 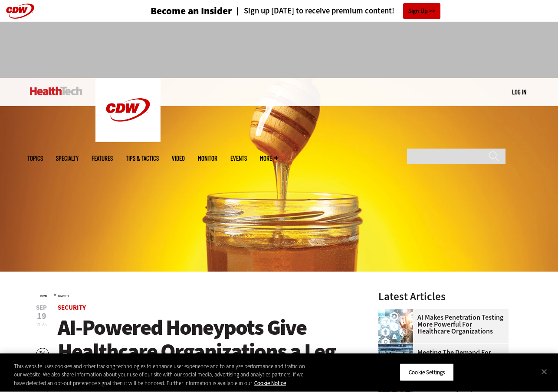 What do you see at coordinates (207, 158) in the screenshot?
I see `a: MonITor` at bounding box center [207, 158].